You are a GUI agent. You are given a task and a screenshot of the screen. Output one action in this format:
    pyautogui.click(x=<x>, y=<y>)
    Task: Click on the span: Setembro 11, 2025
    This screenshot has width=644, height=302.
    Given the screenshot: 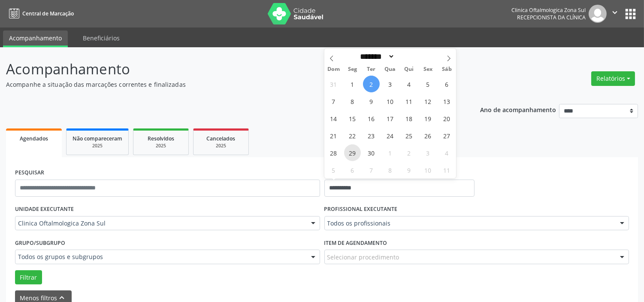 What is the action you would take?
    pyautogui.click(x=409, y=101)
    